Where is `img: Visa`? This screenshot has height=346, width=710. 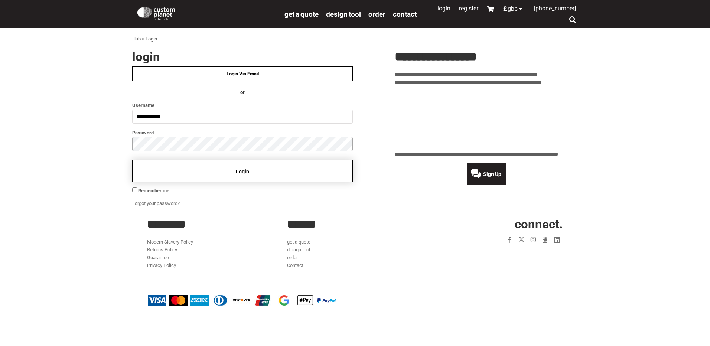
img: Visa is located at coordinates (157, 301).